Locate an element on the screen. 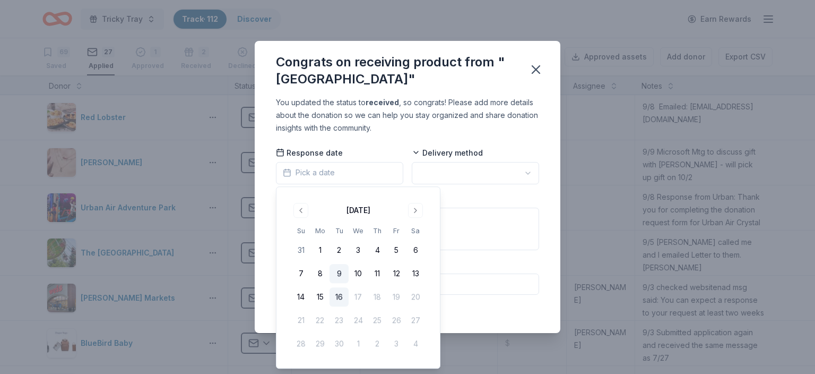 The width and height of the screenshot is (815, 374). button: Pick a date is located at coordinates (340, 173).